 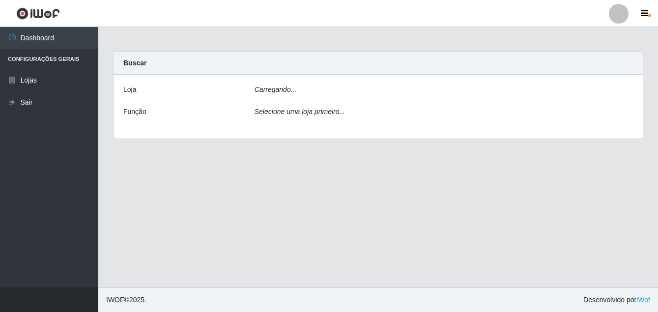 What do you see at coordinates (135, 112) in the screenshot?
I see `label: Função` at bounding box center [135, 112].